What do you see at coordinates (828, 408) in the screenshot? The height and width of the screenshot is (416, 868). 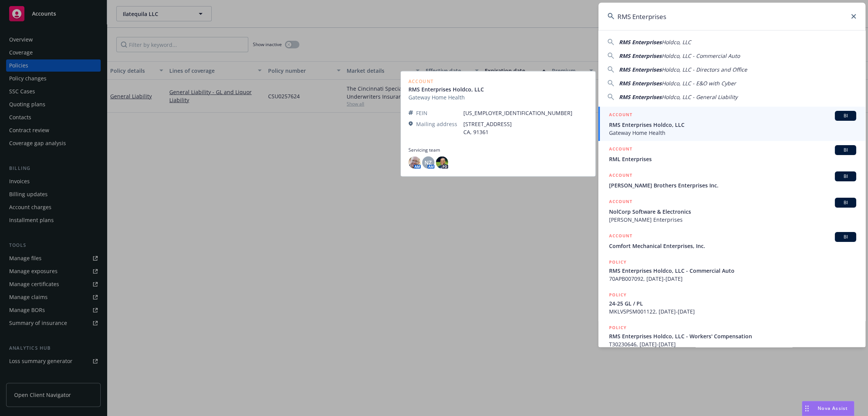 I see `button: Nova Assist` at bounding box center [828, 408].